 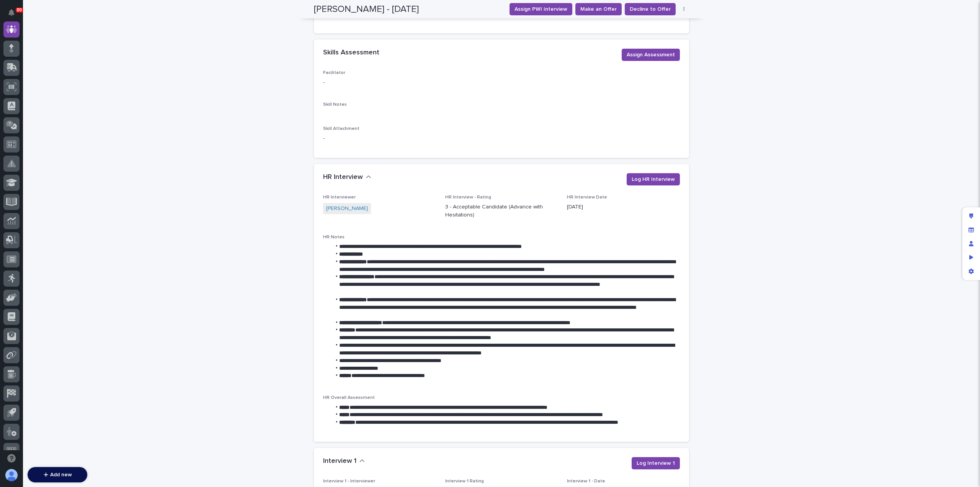 I want to click on span: HR Interview - Rating, so click(x=468, y=197).